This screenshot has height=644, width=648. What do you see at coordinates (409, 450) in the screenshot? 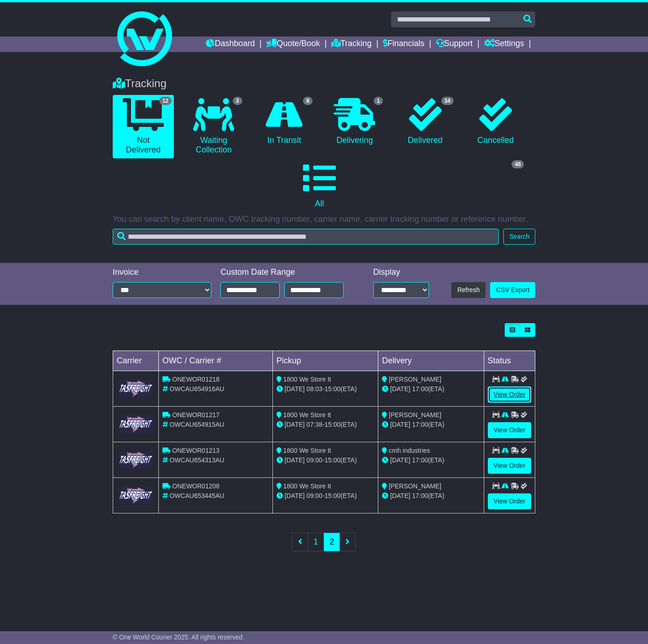
I see `span: cmh industries` at bounding box center [409, 450].